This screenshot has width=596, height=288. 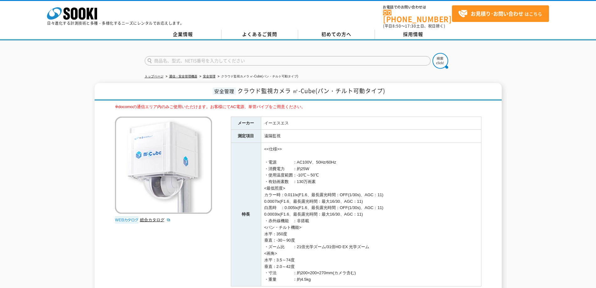 What do you see at coordinates (260, 34) in the screenshot?
I see `a: よくあるご質問` at bounding box center [260, 34].